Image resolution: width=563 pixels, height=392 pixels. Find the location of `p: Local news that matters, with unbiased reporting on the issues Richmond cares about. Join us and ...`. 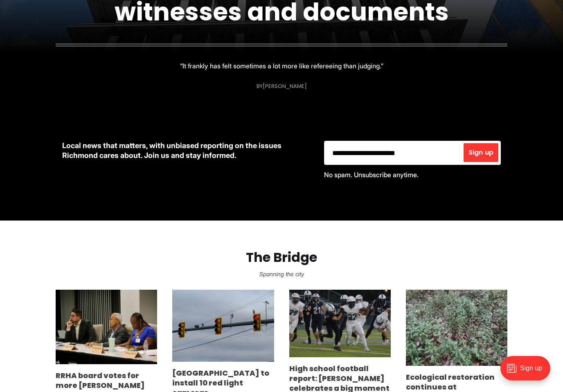

p: Local news that matters, with unbiased reporting on the issues Richmond cares about. Join us and ... is located at coordinates (187, 151).